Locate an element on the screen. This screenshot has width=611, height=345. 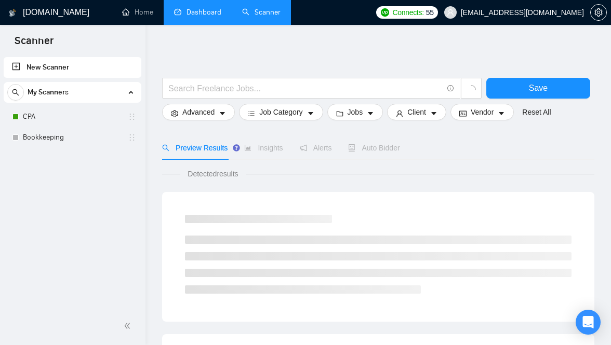
span: Alerts is located at coordinates (316, 148).